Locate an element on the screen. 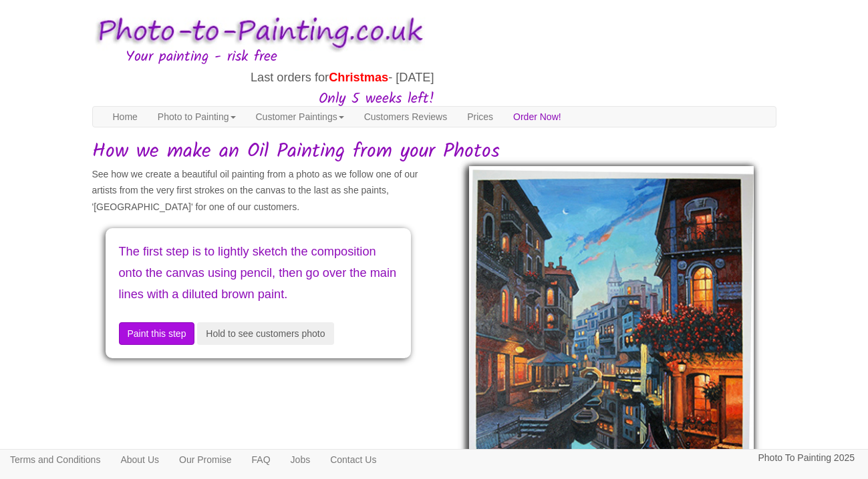  p: Photo To Painting 2025 is located at coordinates (806, 458).